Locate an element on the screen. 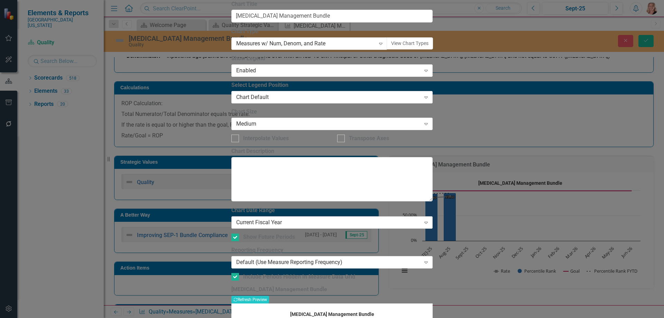 The image size is (664, 318). label: Chart Size is located at coordinates (332, 112).